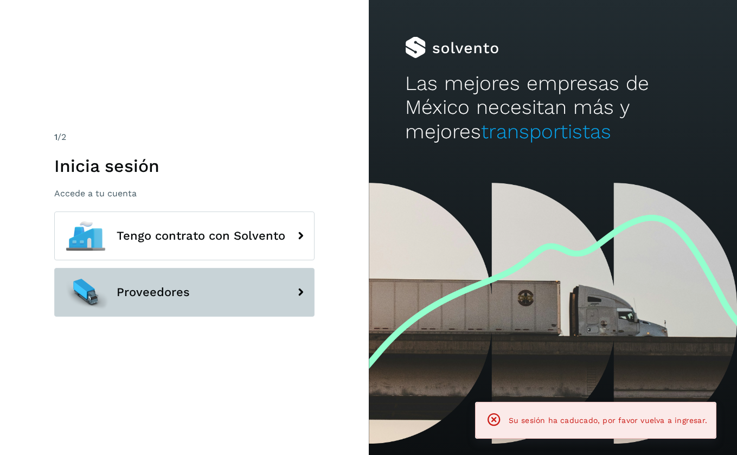 This screenshot has height=455, width=737. Describe the element at coordinates (184, 236) in the screenshot. I see `button: Tengo contrato con Solvento` at that location.